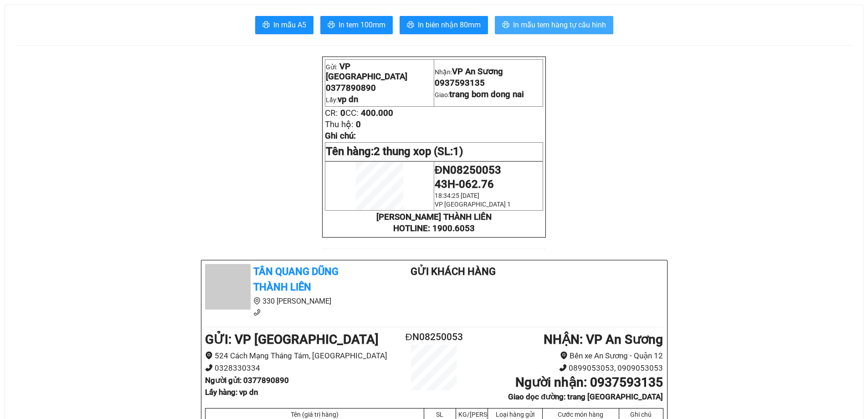 The image size is (868, 419). I want to click on li: 0899053053, 0909053053, so click(567, 368).